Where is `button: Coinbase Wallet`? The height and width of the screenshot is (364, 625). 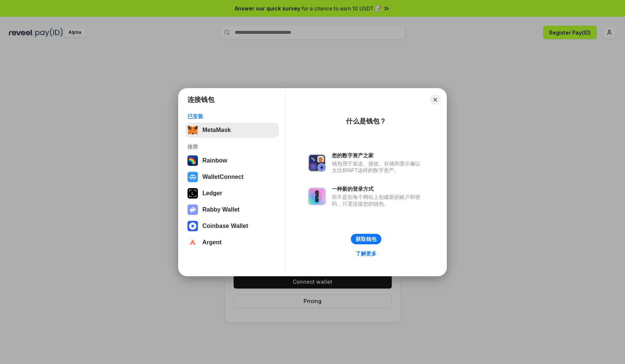 button: Coinbase Wallet is located at coordinates (232, 226).